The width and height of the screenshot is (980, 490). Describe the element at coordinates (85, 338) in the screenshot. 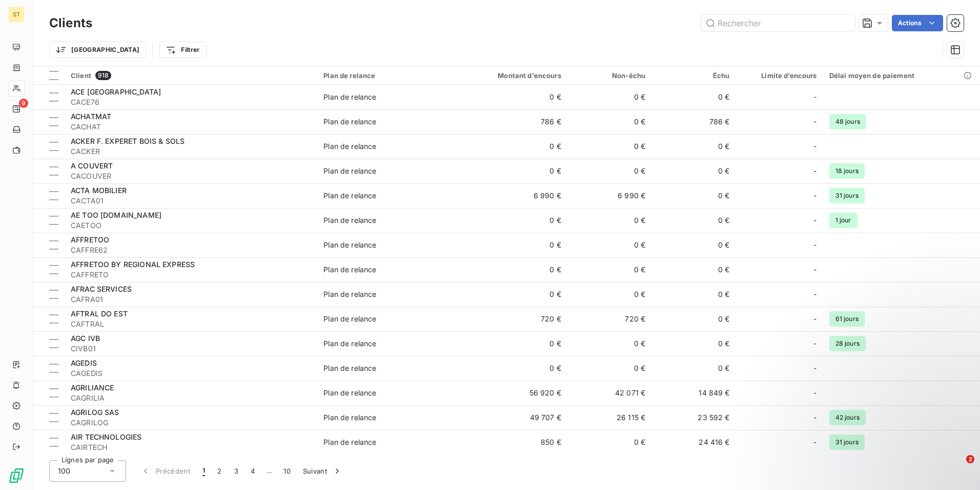

I see `span: AGC IVB` at that location.